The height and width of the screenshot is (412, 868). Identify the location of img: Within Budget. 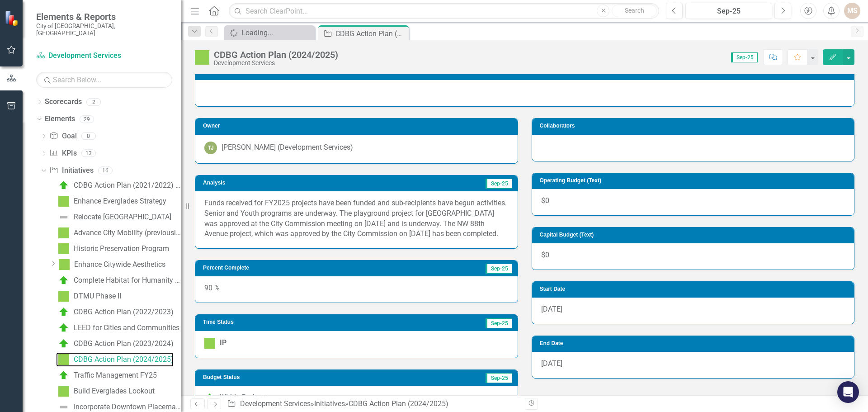
(210, 398).